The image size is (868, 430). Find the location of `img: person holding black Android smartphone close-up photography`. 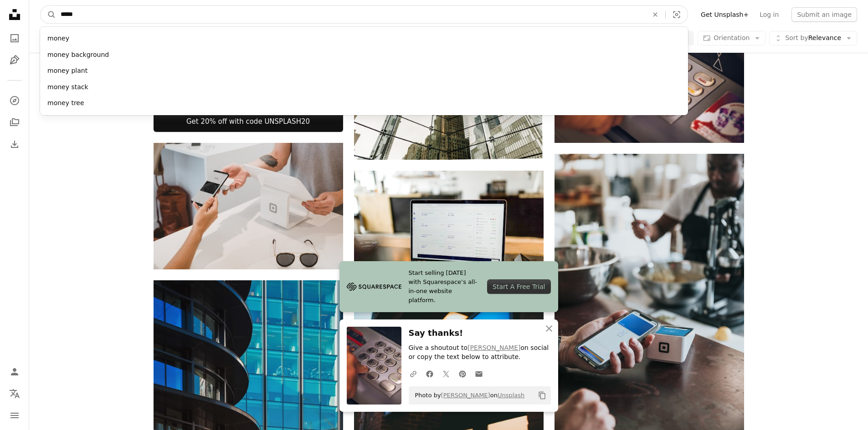

img: person holding black Android smartphone close-up photography is located at coordinates (249, 206).